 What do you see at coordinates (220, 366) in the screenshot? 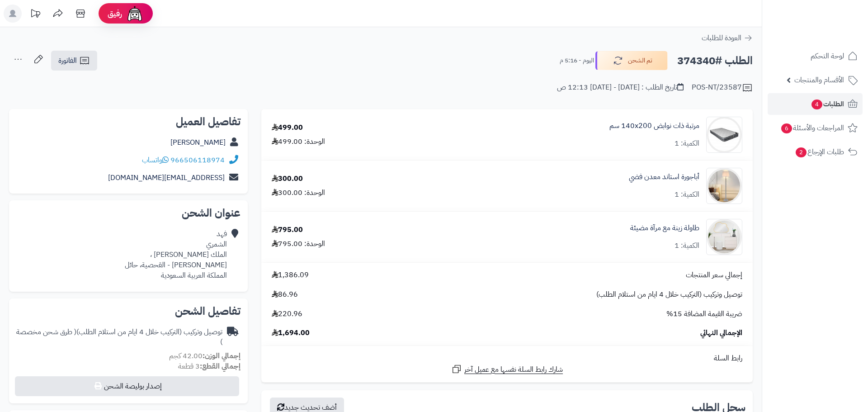
I see `strong: إجمالي القطع:` at bounding box center [220, 366].